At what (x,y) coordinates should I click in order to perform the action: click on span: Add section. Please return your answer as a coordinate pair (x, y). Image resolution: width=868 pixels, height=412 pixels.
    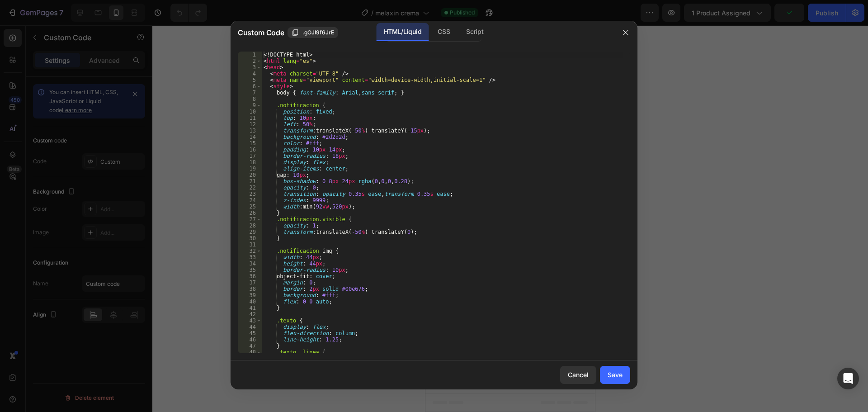
    Looking at the image, I should click on (29, 235).